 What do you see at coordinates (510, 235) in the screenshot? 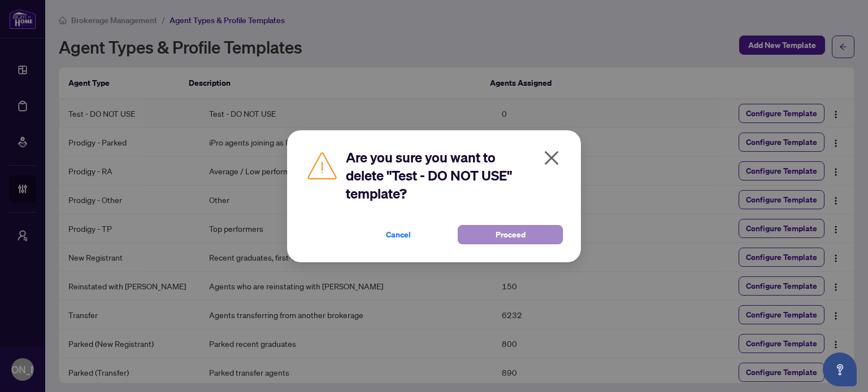
I see `button: Proceed` at bounding box center [510, 235].